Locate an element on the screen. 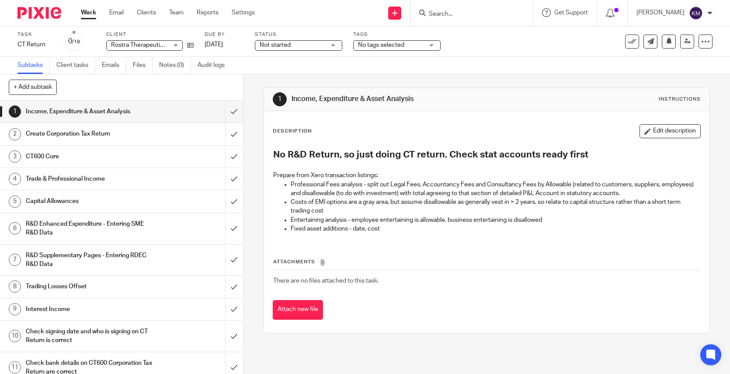  div: 3 is located at coordinates (15, 156).